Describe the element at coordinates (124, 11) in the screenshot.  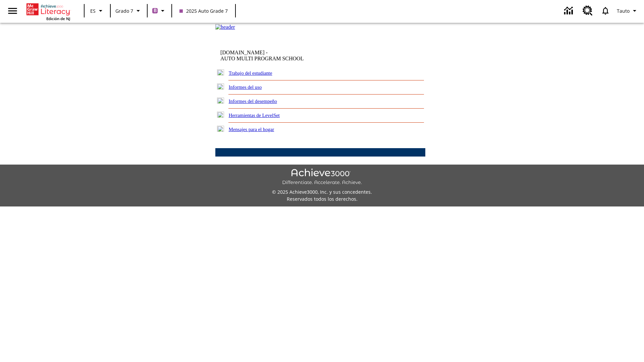
I see `span: Grado 7` at that location.